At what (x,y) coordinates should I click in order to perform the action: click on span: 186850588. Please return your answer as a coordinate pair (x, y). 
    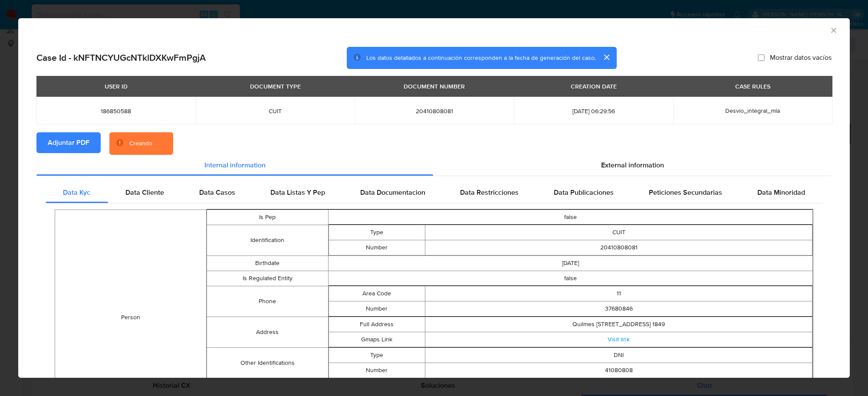
    Looking at the image, I should click on (116, 111).